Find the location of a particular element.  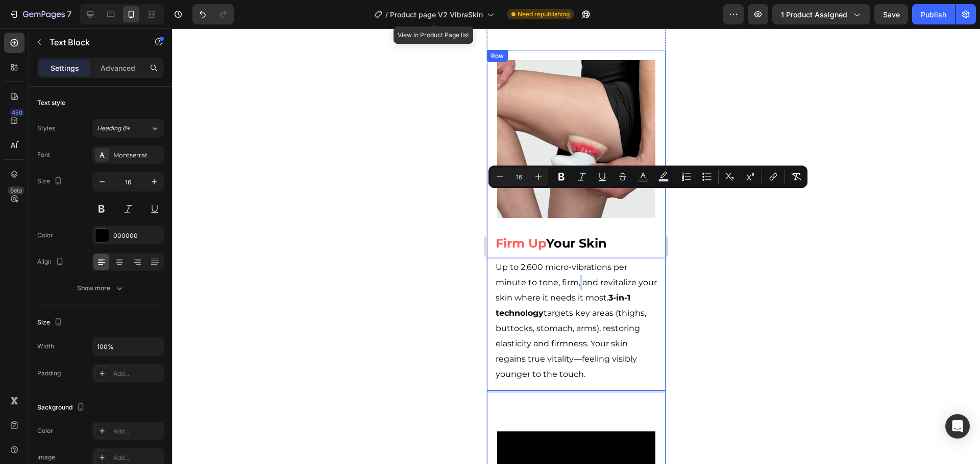

div: Beta is located at coordinates (16, 191).